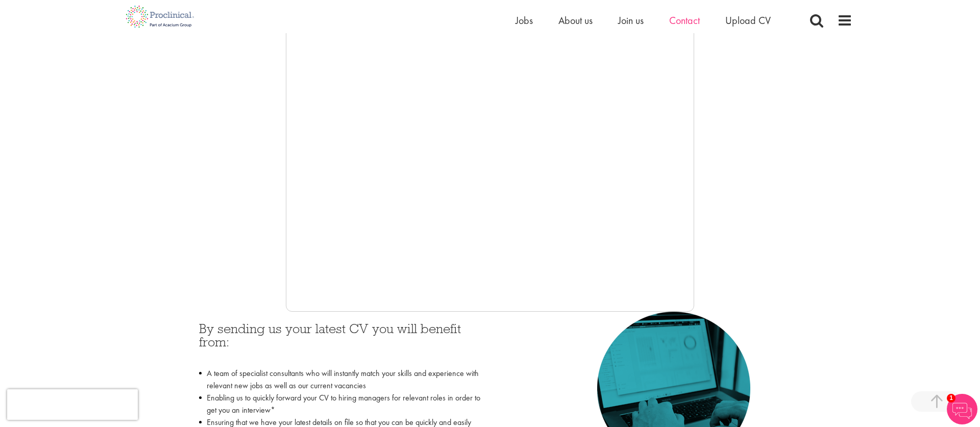 The height and width of the screenshot is (427, 980). What do you see at coordinates (524, 20) in the screenshot?
I see `a: Jobs` at bounding box center [524, 20].